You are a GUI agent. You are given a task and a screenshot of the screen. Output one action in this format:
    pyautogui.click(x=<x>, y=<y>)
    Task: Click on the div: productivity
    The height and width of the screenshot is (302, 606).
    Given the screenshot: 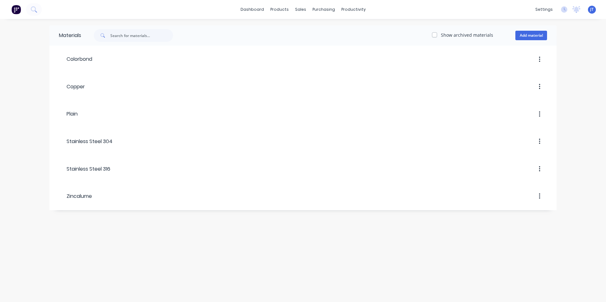 What is the action you would take?
    pyautogui.click(x=353, y=10)
    